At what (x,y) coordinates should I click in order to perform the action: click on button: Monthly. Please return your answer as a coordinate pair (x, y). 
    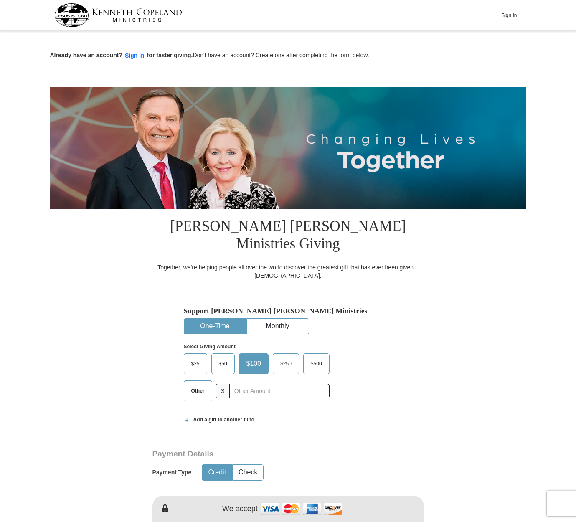
    Looking at the image, I should click on (278, 326).